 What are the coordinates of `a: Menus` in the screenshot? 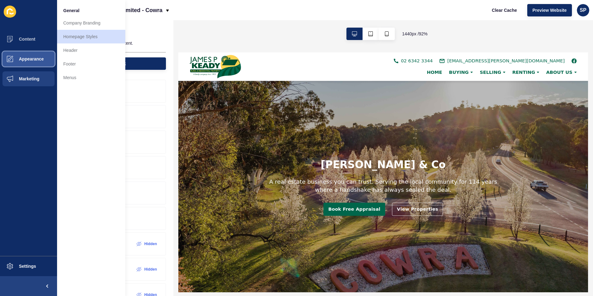 It's located at (91, 78).